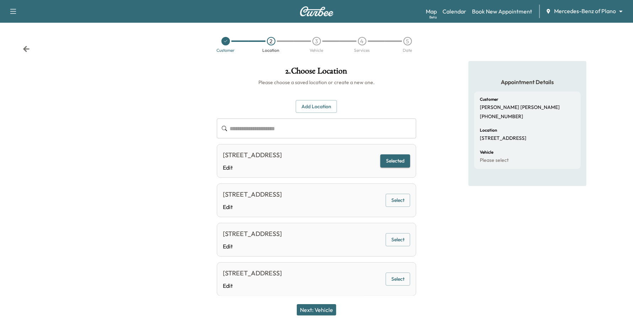  I want to click on div: Date, so click(408, 50).